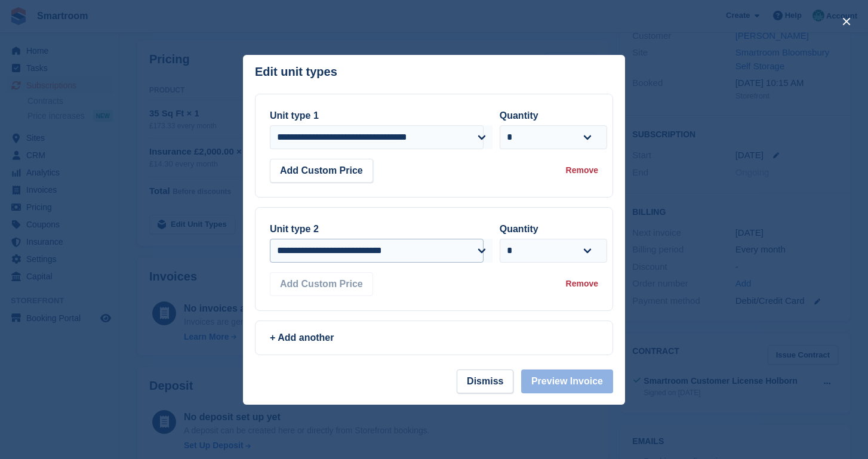  Describe the element at coordinates (294, 115) in the screenshot. I see `label: Unit type 1` at that location.